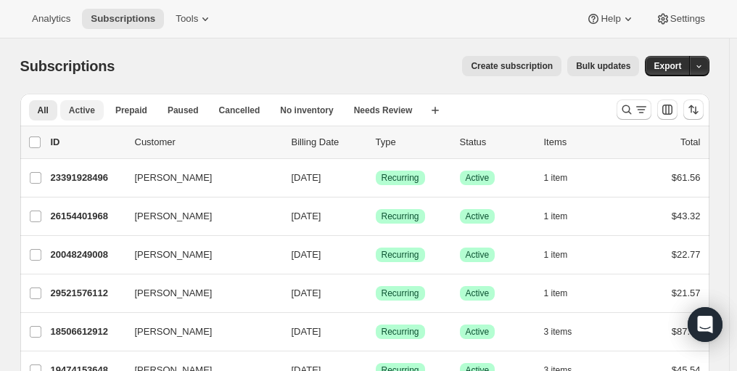 The width and height of the screenshot is (737, 371). I want to click on button: Tools, so click(194, 19).